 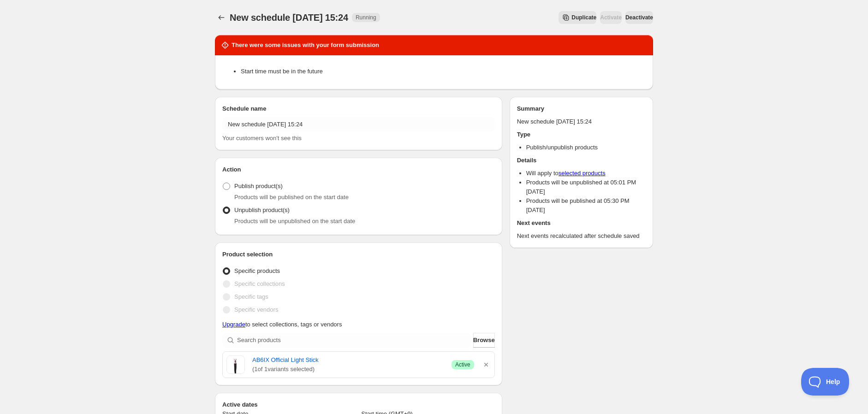 What do you see at coordinates (251, 296) in the screenshot?
I see `span: Specific tags` at bounding box center [251, 296].